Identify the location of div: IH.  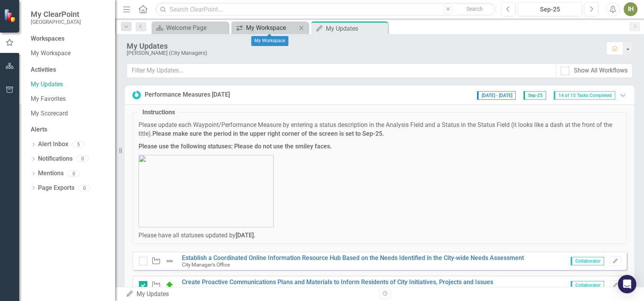
(630, 9).